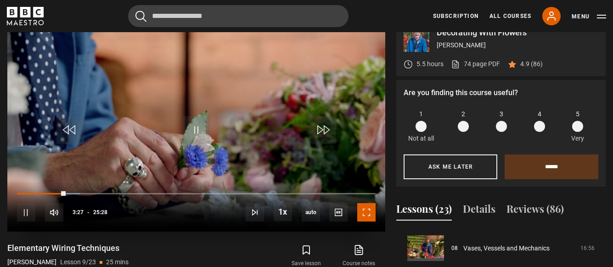  I want to click on span: 2, so click(463, 114).